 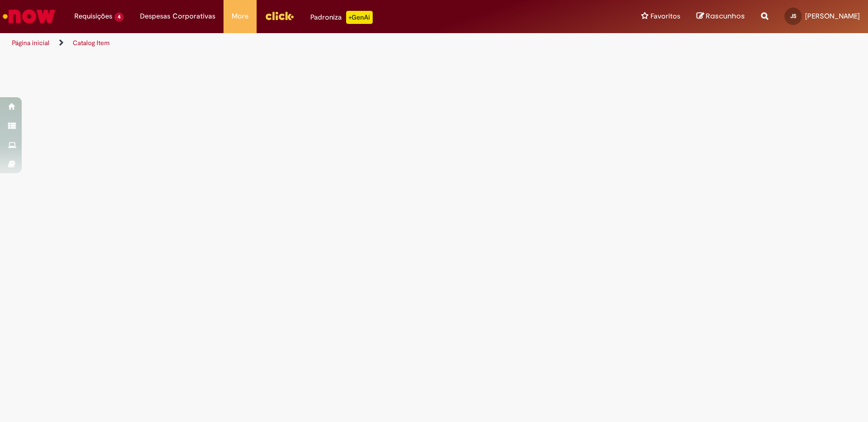 What do you see at coordinates (279, 16) in the screenshot?
I see `img: click_logo_yellow_360x200.png` at bounding box center [279, 16].